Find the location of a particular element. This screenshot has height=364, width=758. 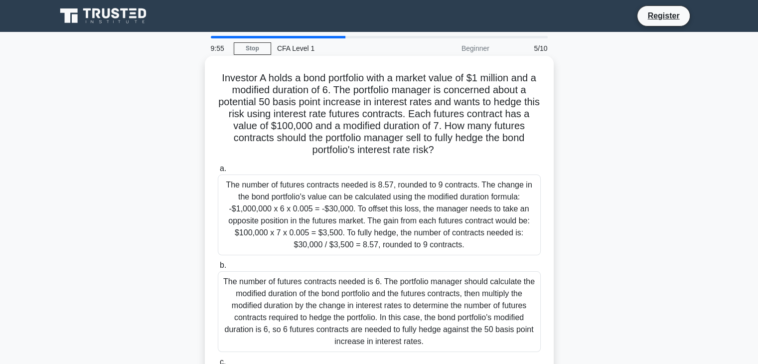

span: a. is located at coordinates (223, 168).